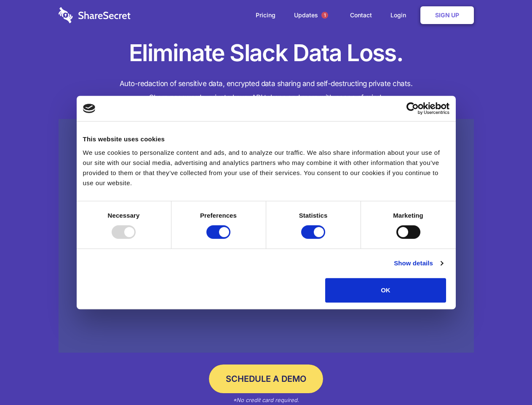  Describe the element at coordinates (266, 236) in the screenshot. I see `a: Wistia video thumbnail` at that location.